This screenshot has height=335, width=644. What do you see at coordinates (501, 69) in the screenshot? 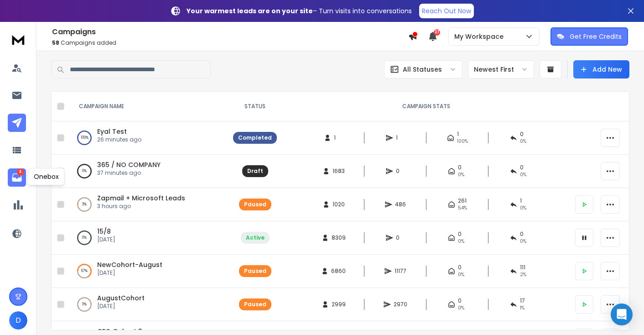
I see `button: Newest First` at bounding box center [501, 69].